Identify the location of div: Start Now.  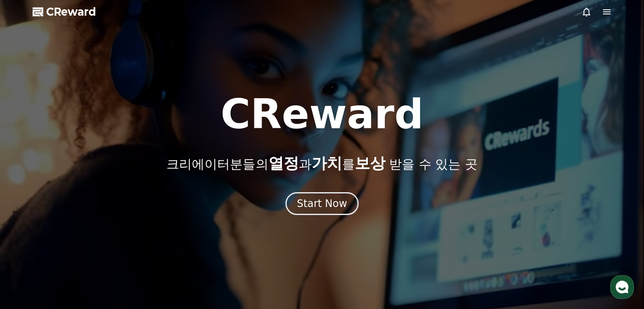
(322, 204).